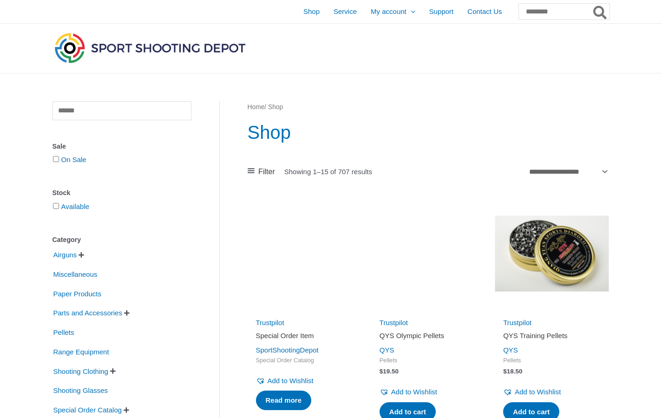 The width and height of the screenshot is (662, 418). Describe the element at coordinates (122, 240) in the screenshot. I see `div: Category` at that location.